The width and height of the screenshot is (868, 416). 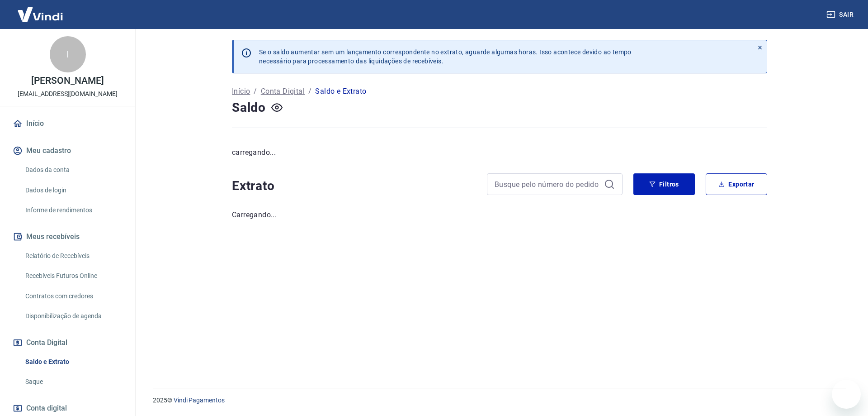 What do you see at coordinates (500, 400) in the screenshot?
I see `p: 2025 ©` at bounding box center [500, 400].